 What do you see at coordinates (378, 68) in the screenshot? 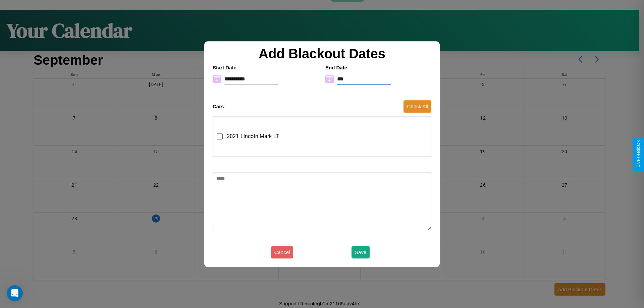
I see `h4: End Date` at bounding box center [378, 68].